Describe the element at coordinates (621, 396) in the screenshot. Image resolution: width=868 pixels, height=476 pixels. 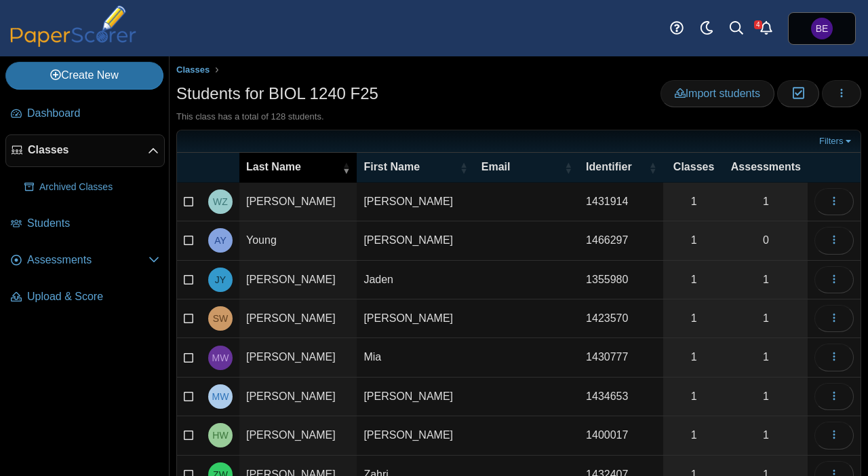
I see `td: 1434653` at that location.